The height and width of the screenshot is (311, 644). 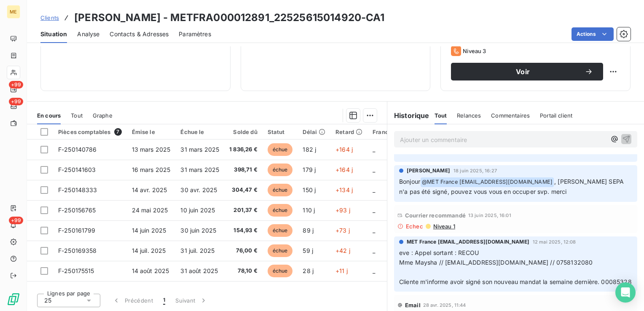 What do you see at coordinates (149, 250) in the screenshot?
I see `span: 14 juil. 2025` at bounding box center [149, 250].